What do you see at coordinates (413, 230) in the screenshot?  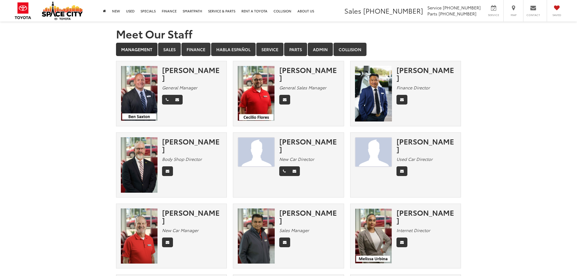 I see `em: Internet Director` at bounding box center [413, 230].